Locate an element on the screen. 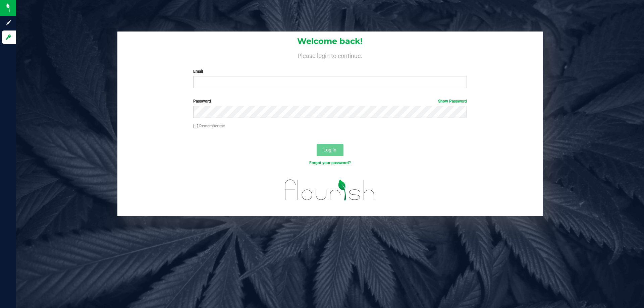 This screenshot has height=308, width=644. img: flourish_logo.svg is located at coordinates (330, 190).